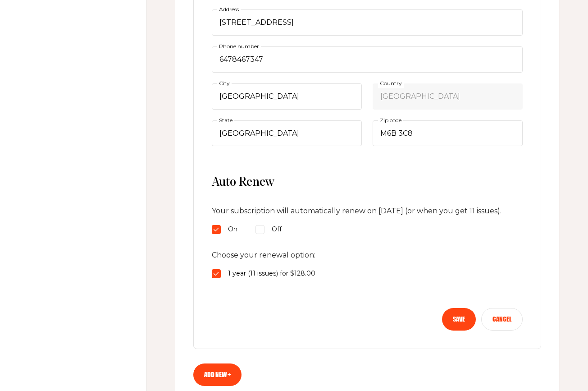 The image size is (588, 391). I want to click on input: Phone number, so click(367, 59).